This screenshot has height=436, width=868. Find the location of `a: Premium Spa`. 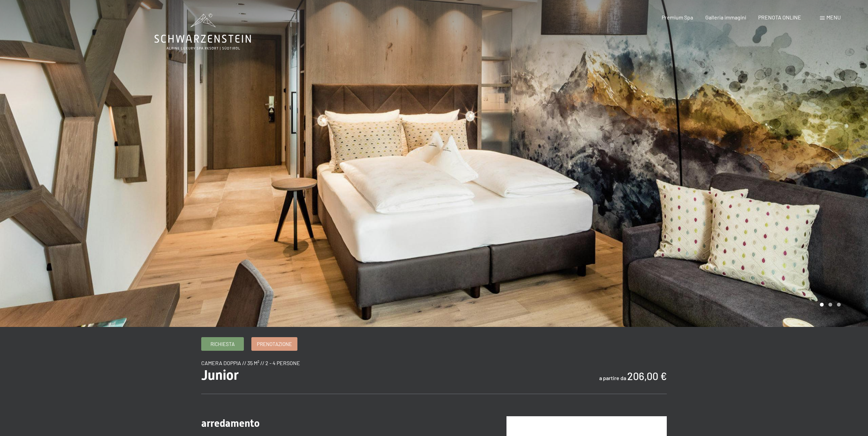

a: Premium Spa is located at coordinates (677, 17).